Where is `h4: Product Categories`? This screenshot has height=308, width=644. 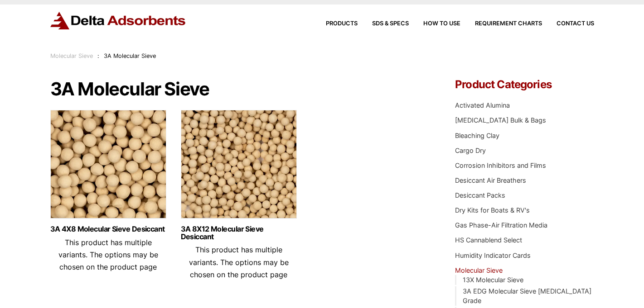 h4: Product Categories is located at coordinates (524, 85).